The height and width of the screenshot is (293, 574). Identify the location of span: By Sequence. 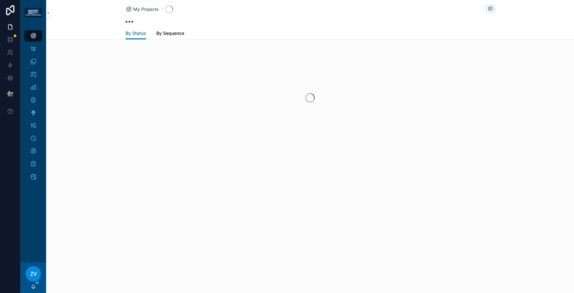
(170, 33).